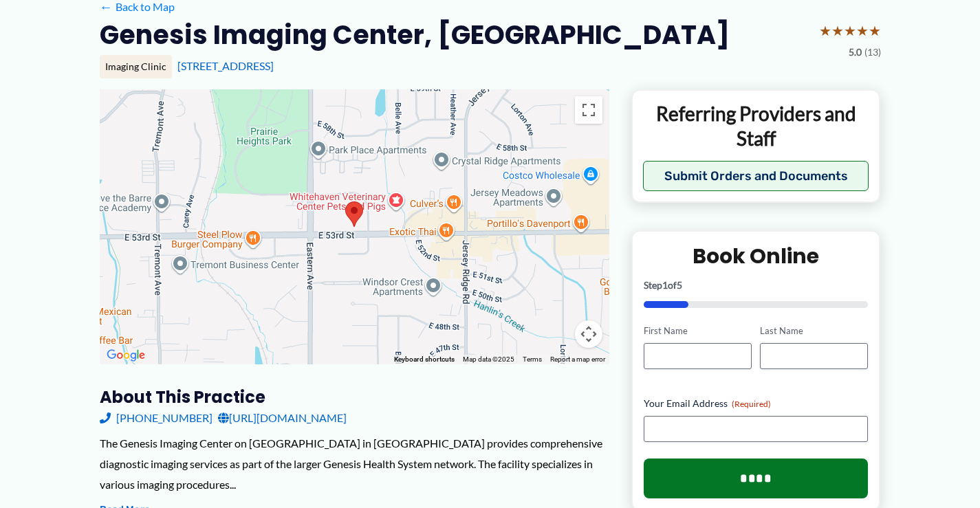  Describe the element at coordinates (665, 284) in the screenshot. I see `span: 1` at that location.